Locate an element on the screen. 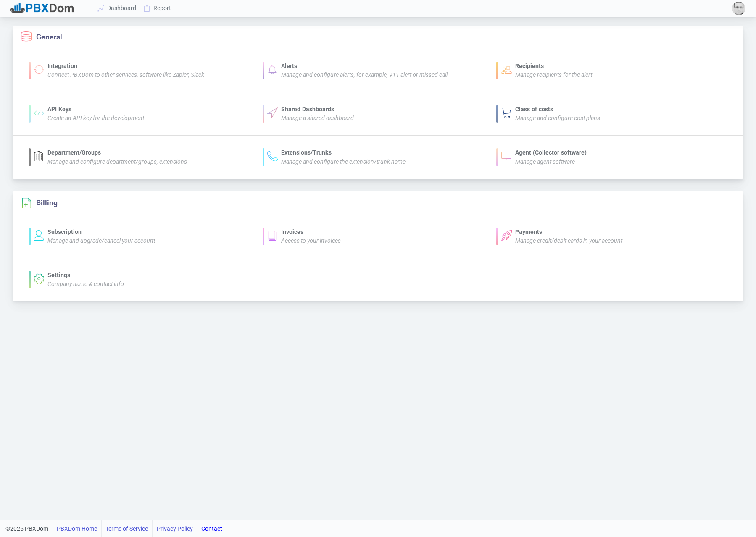 This screenshot has width=756, height=537. div: Integration is located at coordinates (126, 66).